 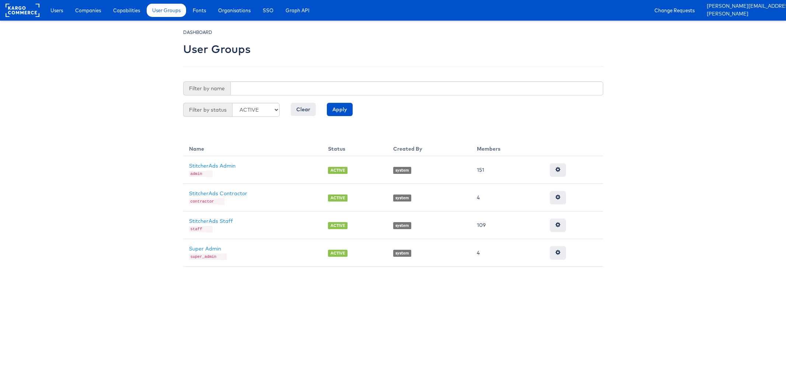 What do you see at coordinates (166, 10) in the screenshot?
I see `a: User Groups` at bounding box center [166, 10].